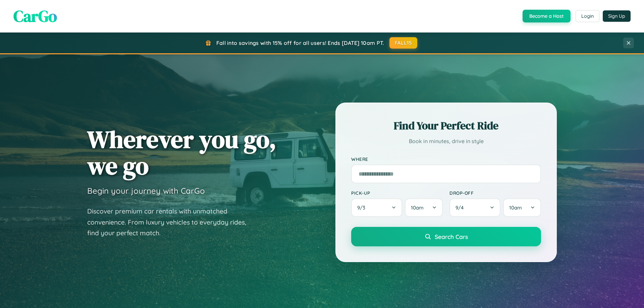 The width and height of the screenshot is (644, 308). Describe the element at coordinates (446, 126) in the screenshot. I see `h2: Find Your Perfect Ride` at that location.